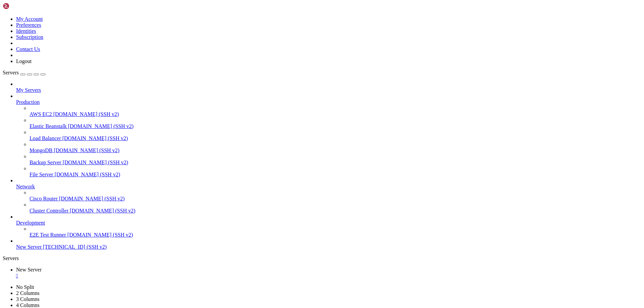 The width and height of the screenshot is (644, 308). I want to click on a: No Split, so click(25, 287).